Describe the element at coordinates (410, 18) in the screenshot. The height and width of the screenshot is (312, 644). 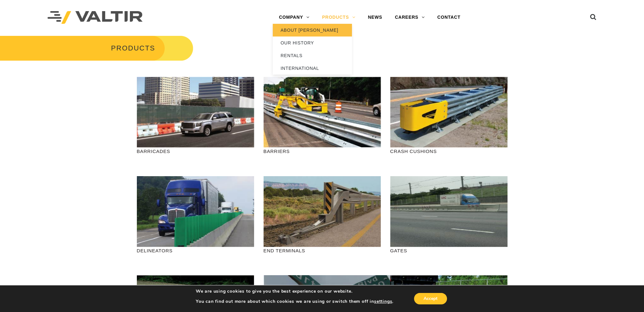
I see `a: CAREERS` at that location.